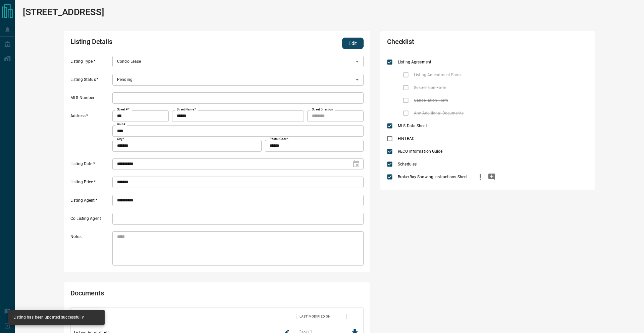  I want to click on label: MLS Number, so click(91, 99).